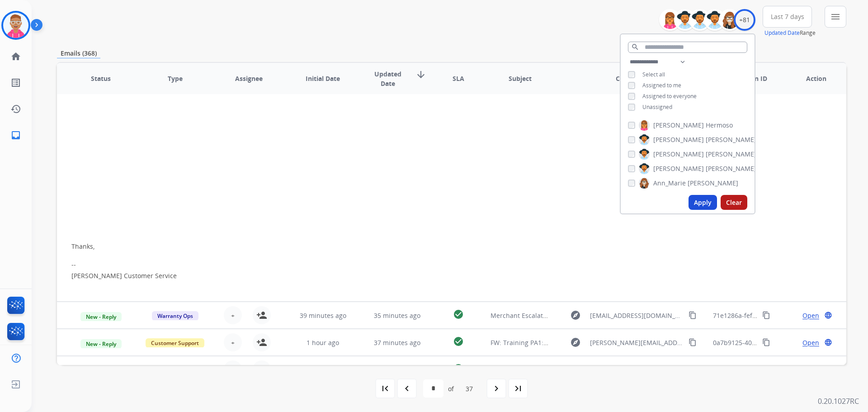  I want to click on span: SLA, so click(459, 78).